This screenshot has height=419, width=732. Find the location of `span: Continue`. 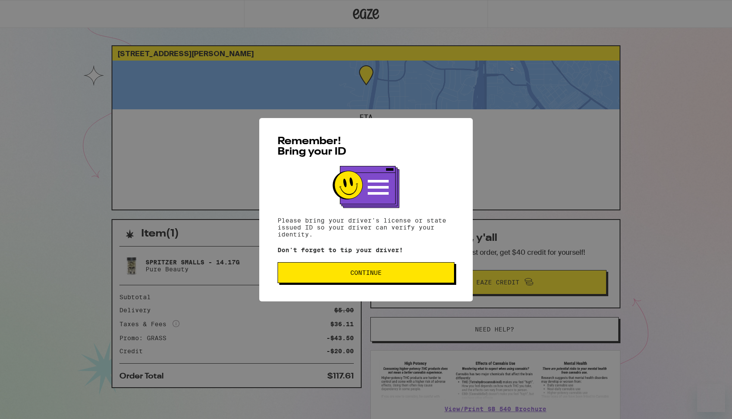

span: Continue is located at coordinates (366, 273).